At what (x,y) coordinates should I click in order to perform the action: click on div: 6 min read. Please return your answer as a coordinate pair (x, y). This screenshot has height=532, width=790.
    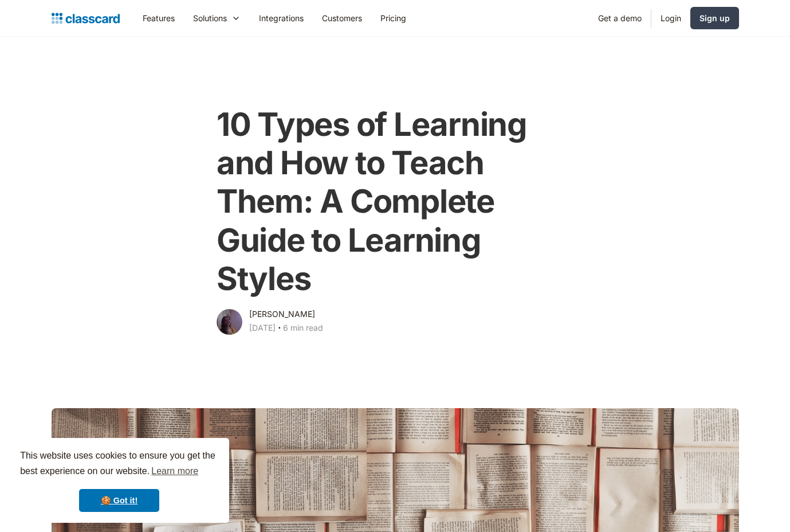
    Looking at the image, I should click on (303, 328).